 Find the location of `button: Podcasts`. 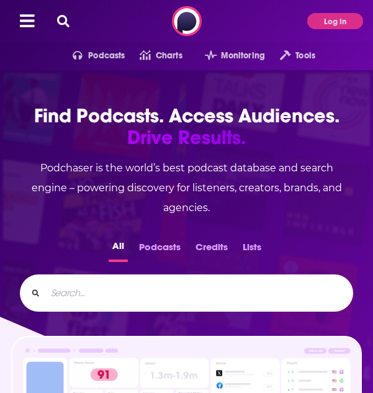

button: Podcasts is located at coordinates (160, 250).